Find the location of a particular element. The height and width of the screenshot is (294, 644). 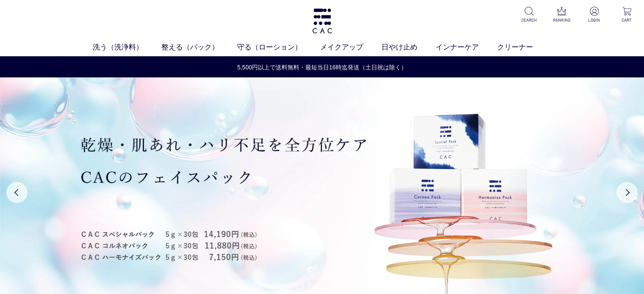

a: 5,500円以上で送料無料・最短当日16時迄発送（土日祝は除く） is located at coordinates (322, 67).